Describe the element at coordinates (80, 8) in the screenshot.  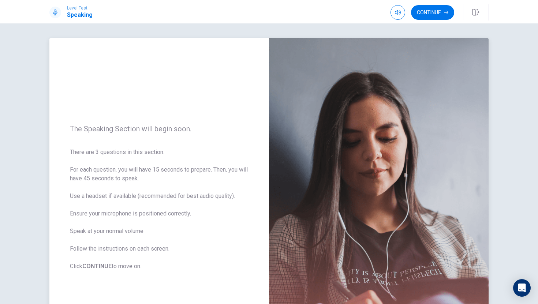
I see `span: Level Test` at that location.